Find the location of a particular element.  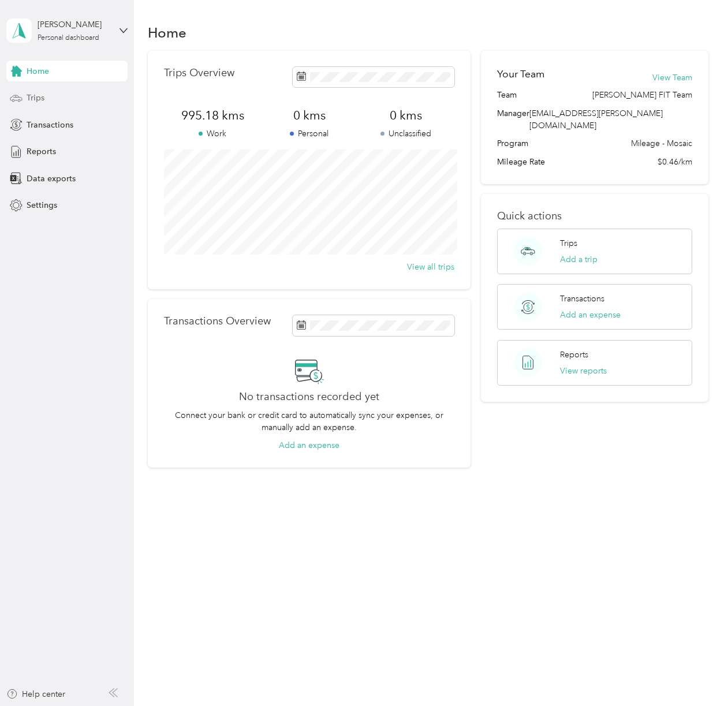

span: Reports is located at coordinates (41, 151).